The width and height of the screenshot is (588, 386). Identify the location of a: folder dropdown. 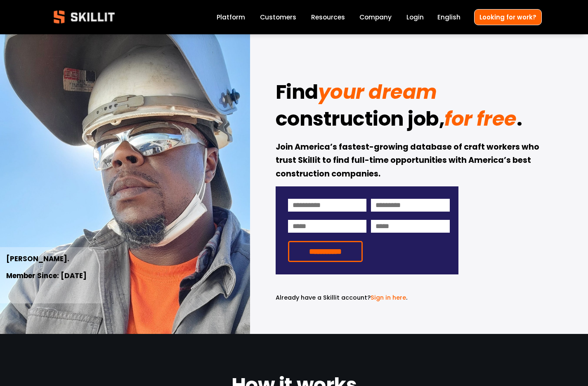
(328, 17).